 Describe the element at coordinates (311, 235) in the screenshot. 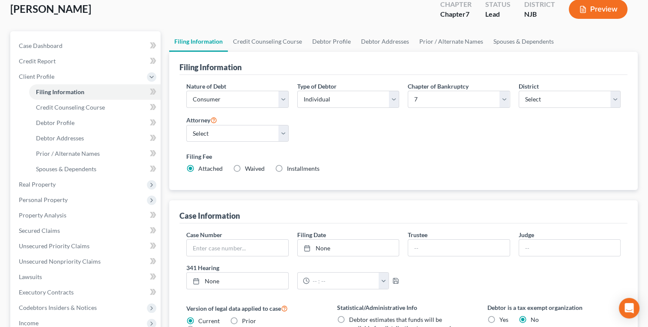

I see `label: Filing Date` at that location.